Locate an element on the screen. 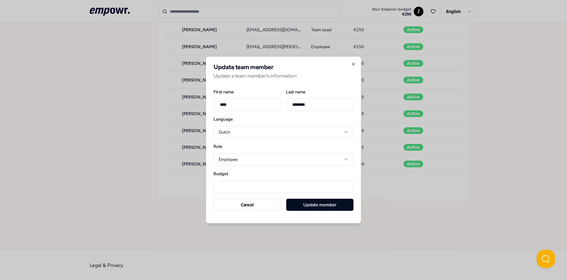  button: Update member is located at coordinates (320, 205).